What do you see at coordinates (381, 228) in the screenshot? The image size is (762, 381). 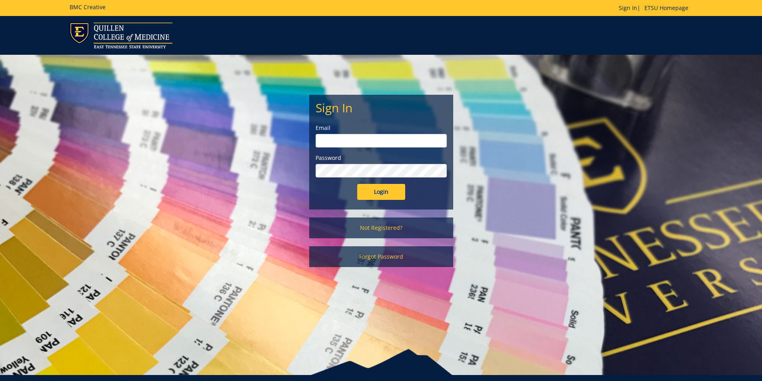 I see `a: Not Registered?` at bounding box center [381, 228].